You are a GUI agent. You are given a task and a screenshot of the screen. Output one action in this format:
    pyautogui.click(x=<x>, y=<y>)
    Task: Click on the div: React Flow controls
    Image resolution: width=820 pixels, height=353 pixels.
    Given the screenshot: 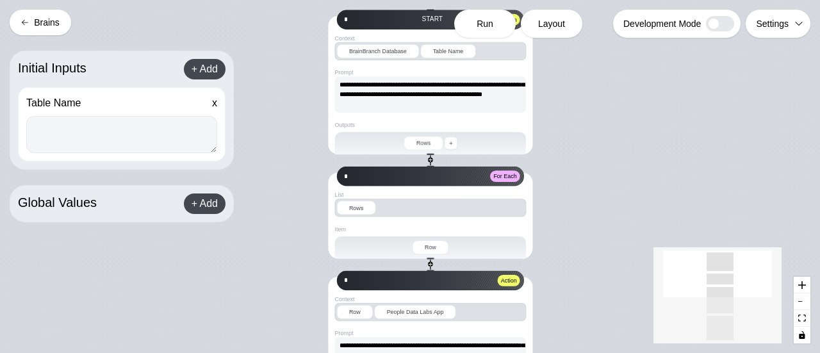 What is the action you would take?
    pyautogui.click(x=802, y=310)
    